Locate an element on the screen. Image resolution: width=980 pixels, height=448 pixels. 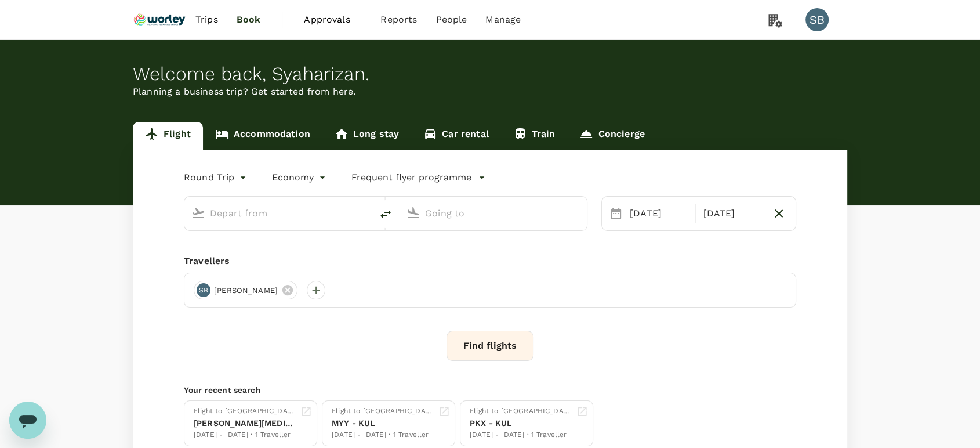
a: Concierge is located at coordinates (612, 135).